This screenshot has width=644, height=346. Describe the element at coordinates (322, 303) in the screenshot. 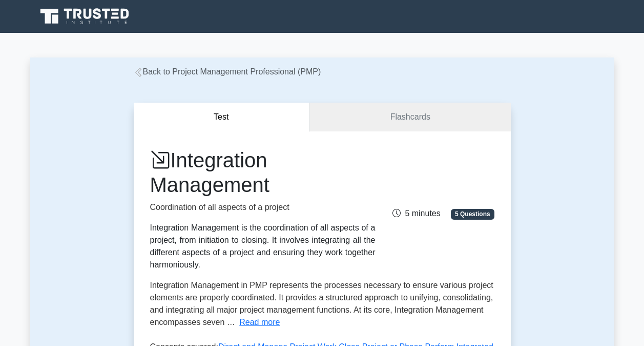

I see `span: Integration Management in PMP represents the processes necessary to ensure various project elemen...` at that location.